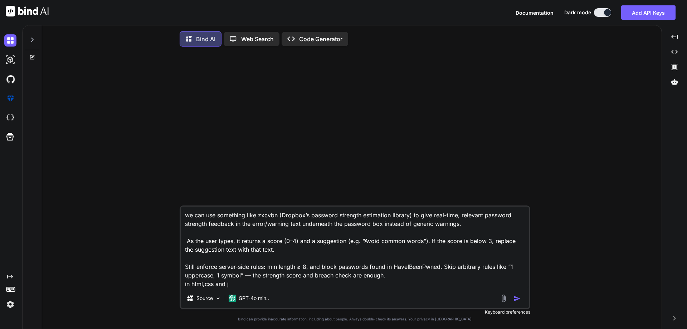 The width and height of the screenshot is (687, 329). What do you see at coordinates (257, 39) in the screenshot?
I see `p: Web Search` at bounding box center [257, 39].